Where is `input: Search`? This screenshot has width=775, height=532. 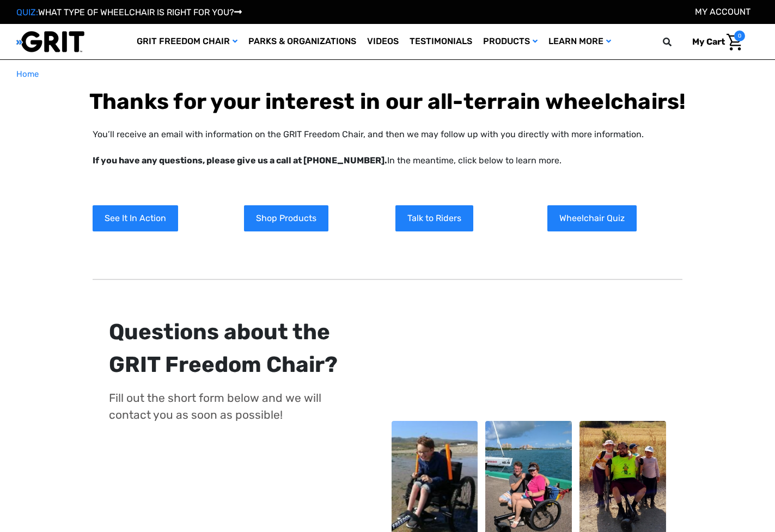
input: Search is located at coordinates (676, 42).